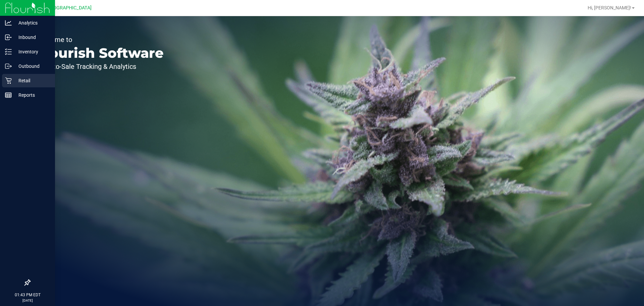 The image size is (644, 306). I want to click on inline-svg: Outbound, so click(8, 66).